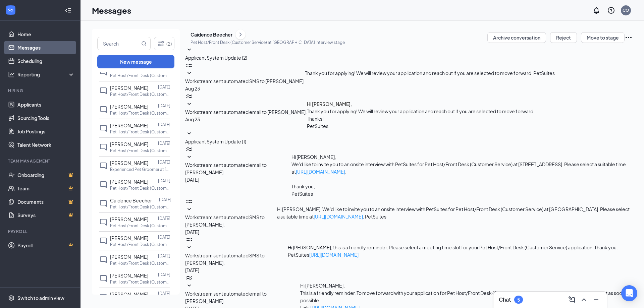 This screenshot has height=308, width=644. What do you see at coordinates (563, 37) in the screenshot?
I see `button: Reject` at bounding box center [563, 37].